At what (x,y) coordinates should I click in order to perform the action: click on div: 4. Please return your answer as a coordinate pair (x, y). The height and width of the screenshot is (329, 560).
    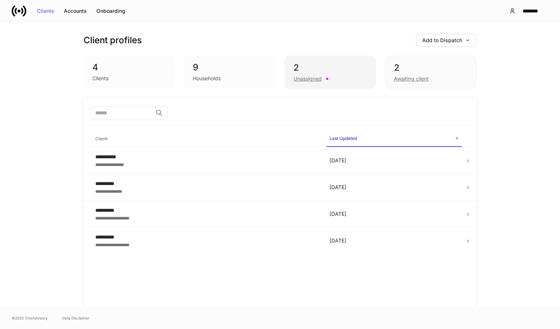
    Looking at the image, I should click on (129, 67).